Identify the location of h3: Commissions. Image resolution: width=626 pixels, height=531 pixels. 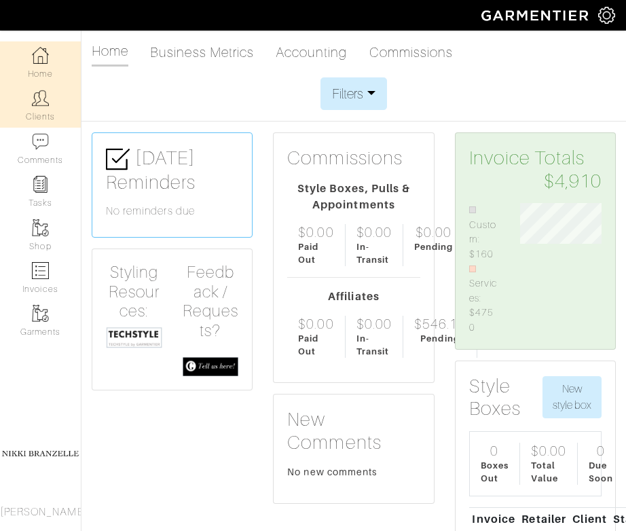
(345, 158).